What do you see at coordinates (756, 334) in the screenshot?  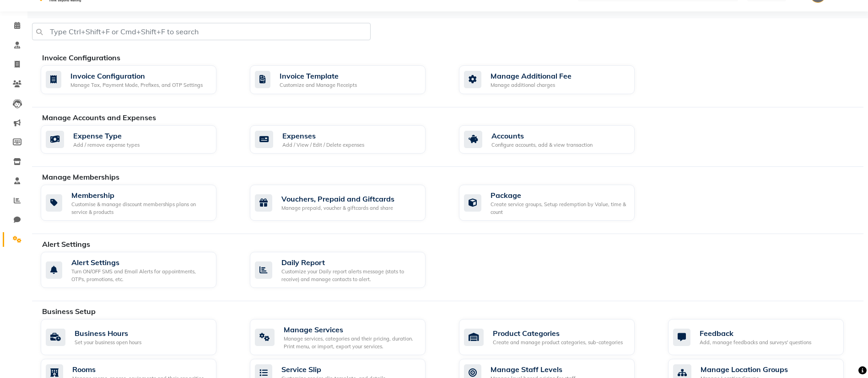 I see `div: Feedback` at bounding box center [756, 334].